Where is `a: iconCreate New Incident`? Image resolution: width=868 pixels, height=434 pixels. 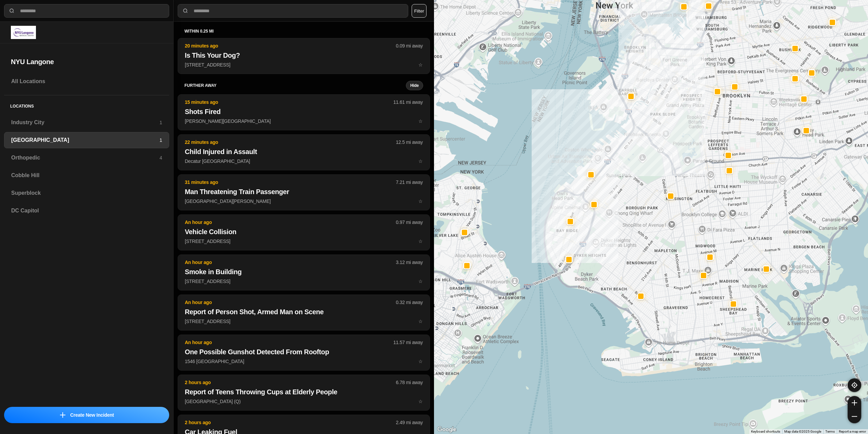 a: iconCreate New Incident is located at coordinates (86, 414).